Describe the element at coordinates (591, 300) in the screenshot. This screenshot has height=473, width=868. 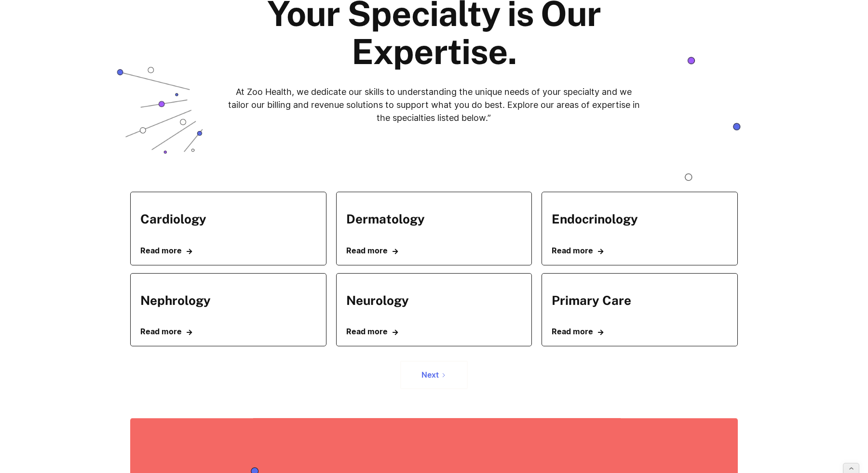
I see `h5: Primary Care` at that location.